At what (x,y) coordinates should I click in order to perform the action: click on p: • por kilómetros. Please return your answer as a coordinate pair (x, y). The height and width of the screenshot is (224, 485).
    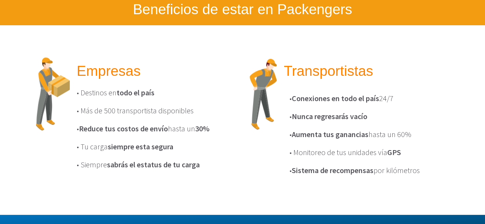
    Looking at the image, I should click on (366, 171).